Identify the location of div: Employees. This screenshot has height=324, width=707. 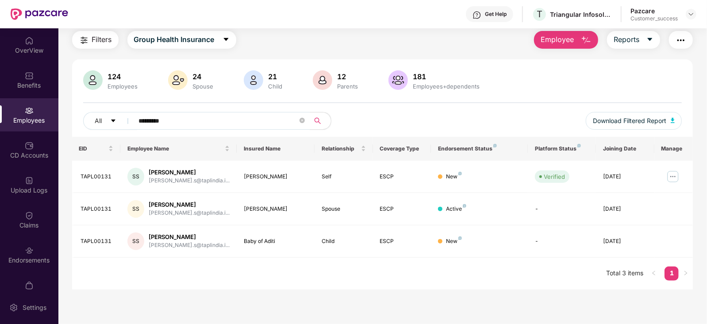
(123, 86).